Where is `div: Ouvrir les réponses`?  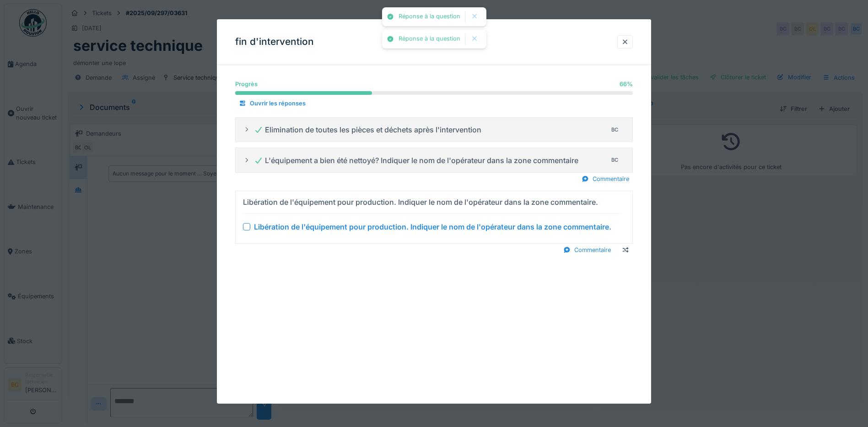
div: Ouvrir les réponses is located at coordinates (272, 103).